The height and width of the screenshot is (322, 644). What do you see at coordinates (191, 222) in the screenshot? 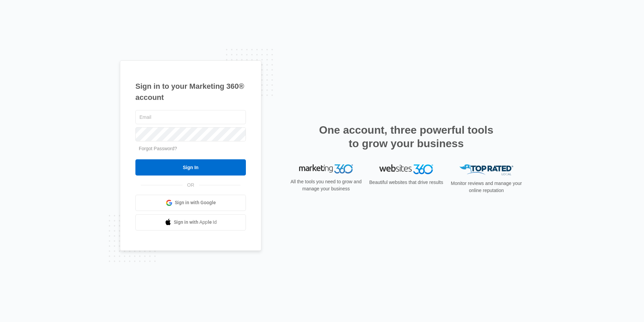
I see `a: Sign in with Apple Id` at bounding box center [191, 222].